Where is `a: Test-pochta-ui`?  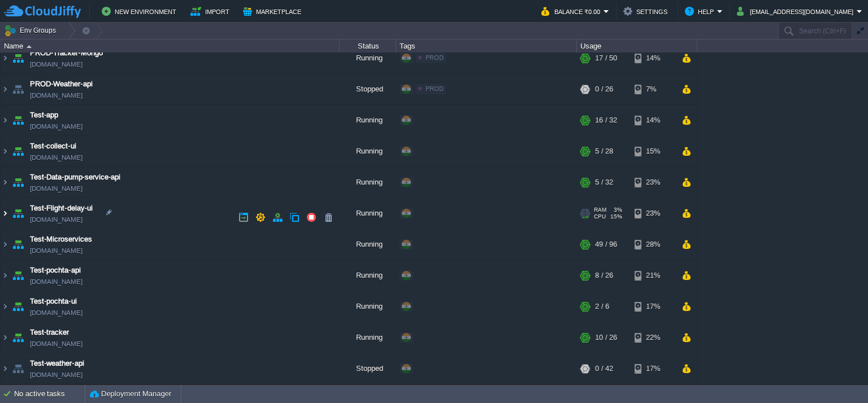
a: Test-pochta-ui is located at coordinates (53, 304).